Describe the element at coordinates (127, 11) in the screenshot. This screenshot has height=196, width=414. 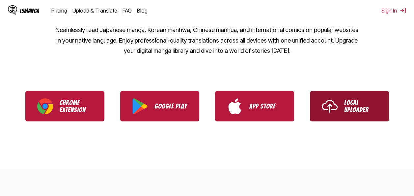
I see `a: FAQ` at that location.